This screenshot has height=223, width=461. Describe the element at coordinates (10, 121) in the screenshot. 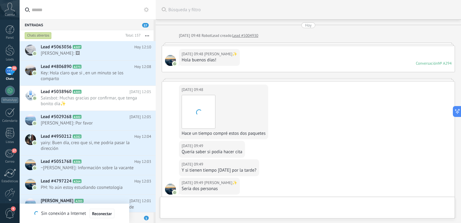

I see `div: Calendario` at that location.